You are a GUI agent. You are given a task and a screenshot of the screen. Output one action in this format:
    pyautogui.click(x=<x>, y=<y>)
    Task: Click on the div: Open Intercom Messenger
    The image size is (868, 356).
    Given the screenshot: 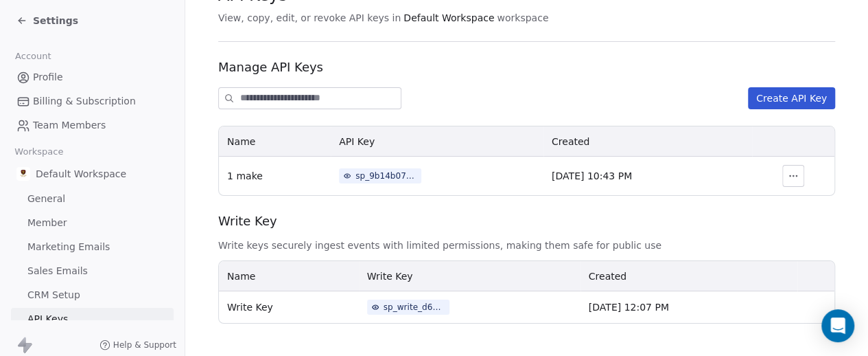 What is the action you would take?
    pyautogui.click(x=838, y=326)
    